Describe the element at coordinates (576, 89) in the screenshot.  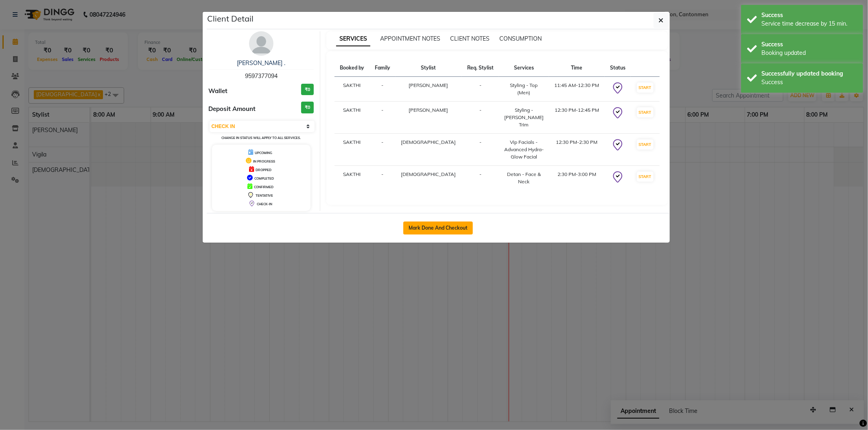
I see `td: 11:45 AM-12:30 PM` at that location.